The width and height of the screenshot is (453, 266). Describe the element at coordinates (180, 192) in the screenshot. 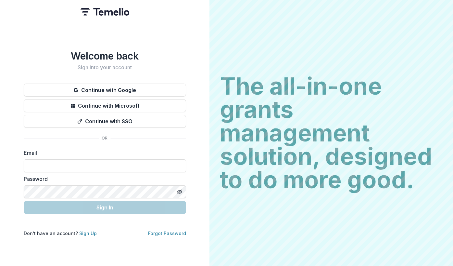

I see `button: Toggle password visibility` at that location.